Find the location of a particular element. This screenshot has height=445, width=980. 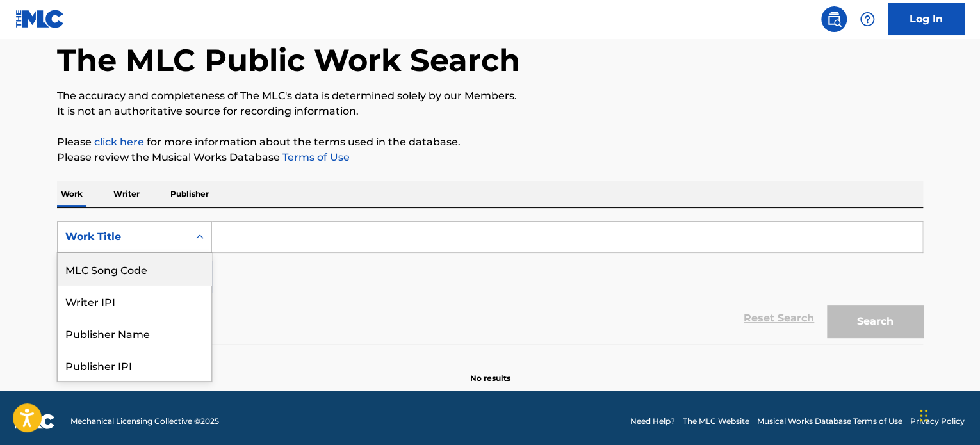

p: It is not an authoritative source for recording information. is located at coordinates (490, 111).